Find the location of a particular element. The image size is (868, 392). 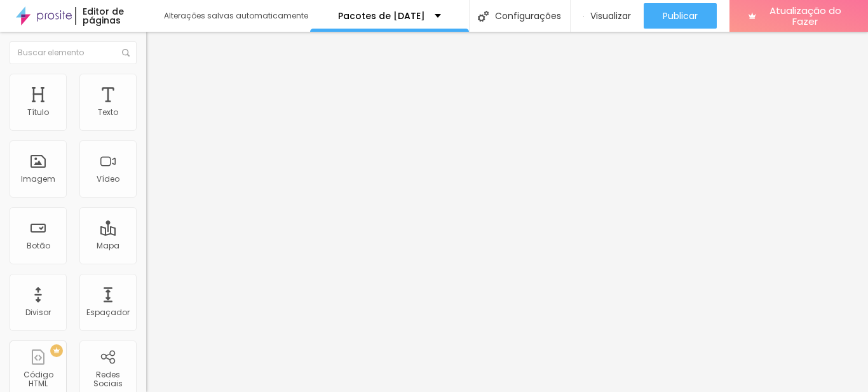

font: Botão is located at coordinates (38, 245).